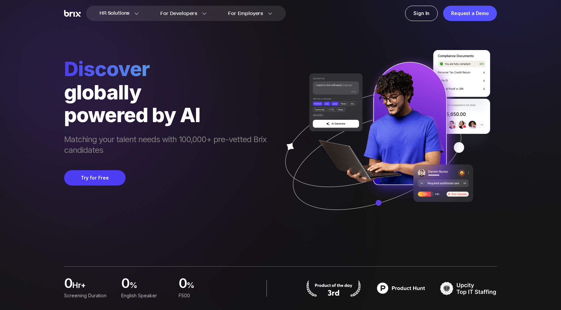 The image size is (561, 310). What do you see at coordinates (422, 13) in the screenshot?
I see `div: Sign In` at bounding box center [422, 13].